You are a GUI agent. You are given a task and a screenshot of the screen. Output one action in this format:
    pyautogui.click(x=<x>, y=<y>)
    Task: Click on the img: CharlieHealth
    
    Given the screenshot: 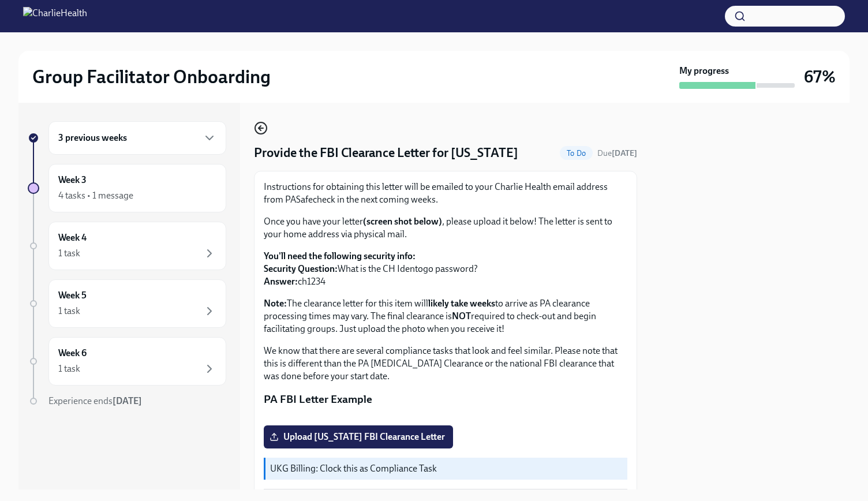 What is the action you would take?
    pyautogui.click(x=55, y=16)
    